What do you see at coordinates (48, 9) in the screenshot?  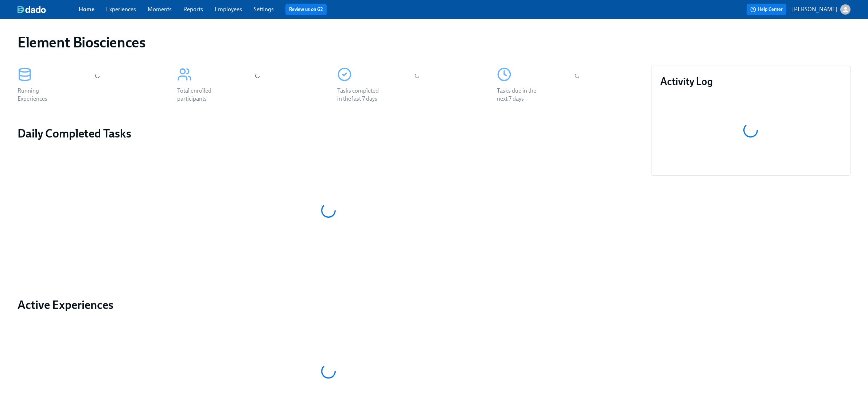 I see `a: dado` at bounding box center [48, 9].